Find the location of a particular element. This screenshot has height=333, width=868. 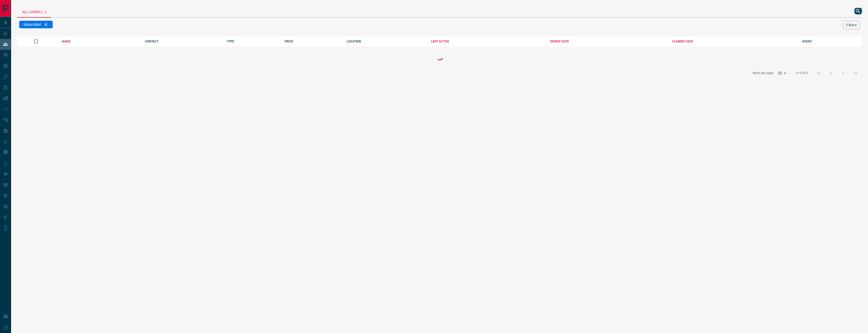

div: LAST ACTIVE is located at coordinates (487, 41).